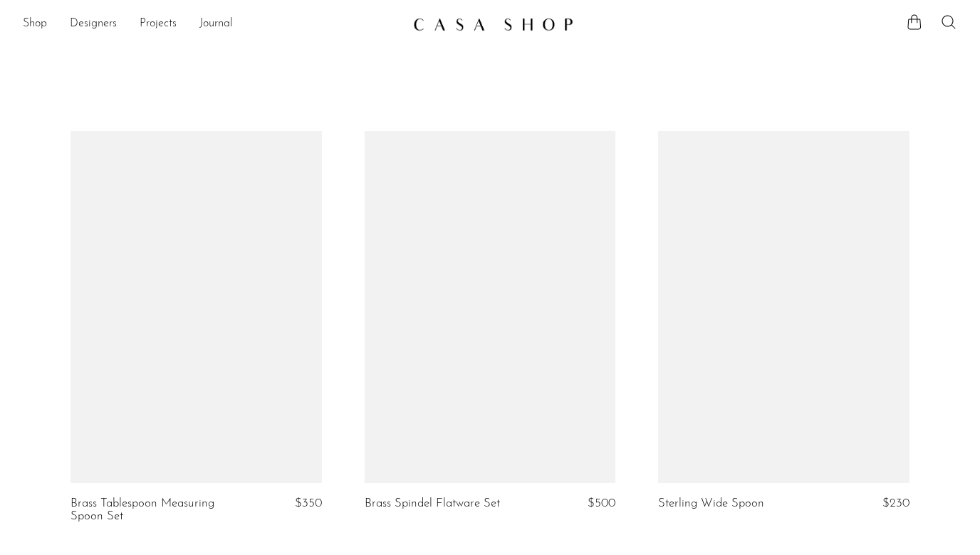 The image size is (980, 555). What do you see at coordinates (432, 503) in the screenshot?
I see `a: Brass Spindel Flatware Set` at bounding box center [432, 503].